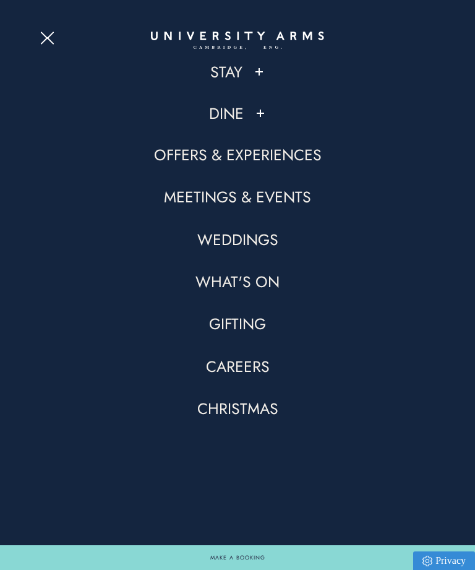  What do you see at coordinates (238, 366) in the screenshot?
I see `a: Careers` at bounding box center [238, 366].